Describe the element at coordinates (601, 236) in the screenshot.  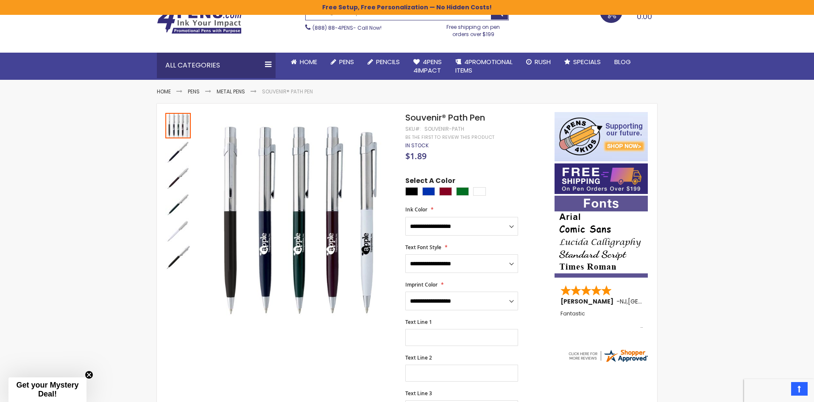
I see `img: font-personalization-examples` at that location.